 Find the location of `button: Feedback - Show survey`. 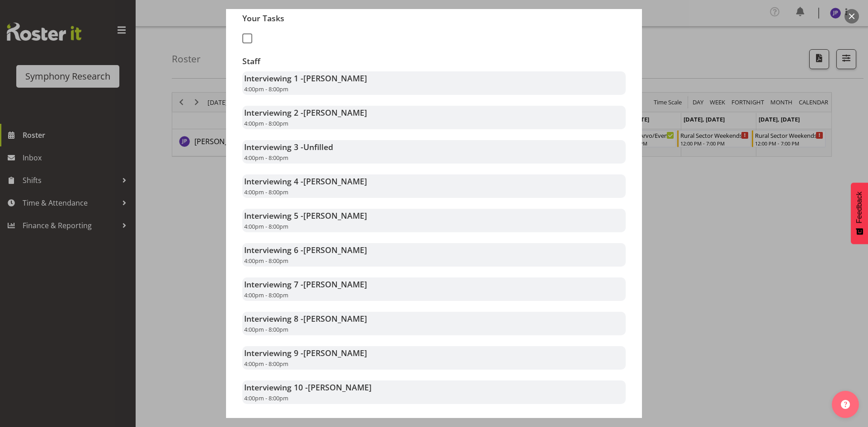

button: Feedback - Show survey is located at coordinates (860, 214).